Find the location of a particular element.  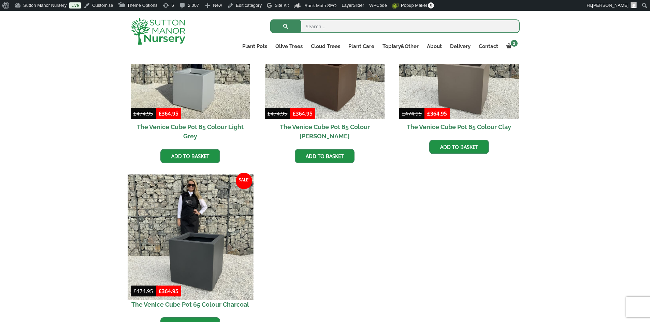

h2: The Venice Cube Pot 65 Colour Light Grey is located at coordinates (190, 132).